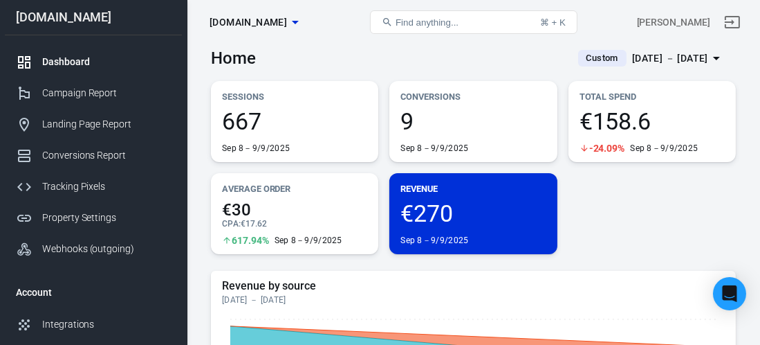  I want to click on a: Tracking Pixels, so click(93, 186).